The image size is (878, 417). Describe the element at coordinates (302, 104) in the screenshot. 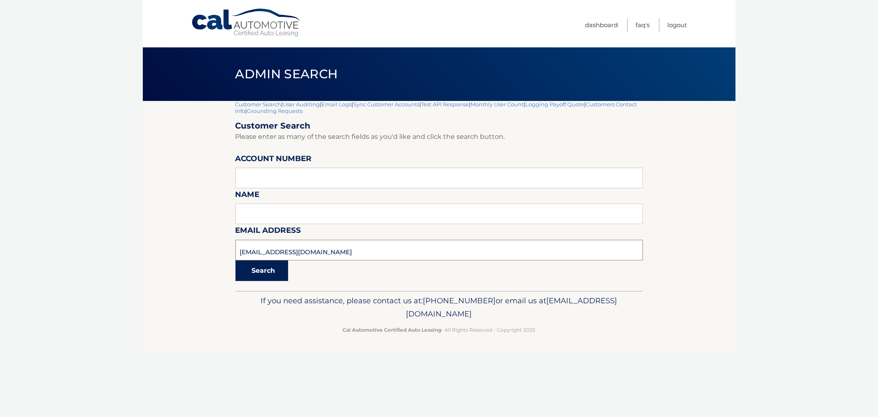

I see `a: User Auditing` at that location.